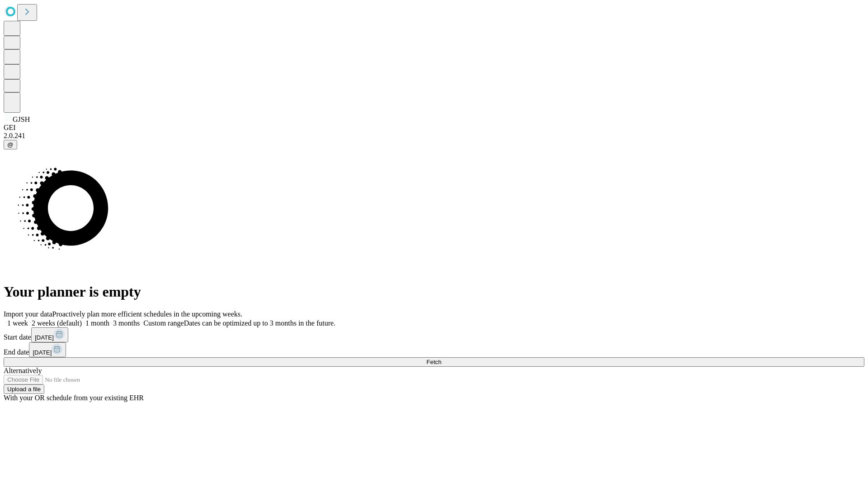  Describe the element at coordinates (434, 128) in the screenshot. I see `div: GEI` at that location.